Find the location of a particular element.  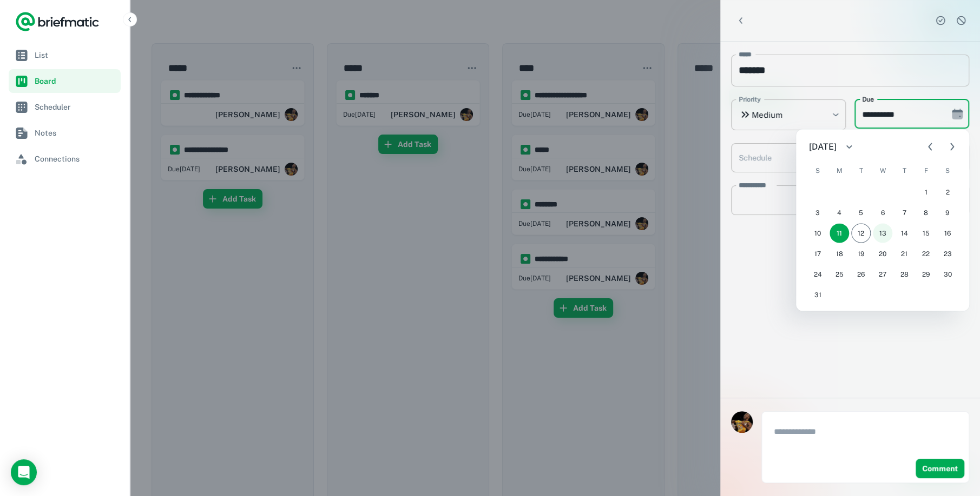

button: 25 is located at coordinates (839, 275).